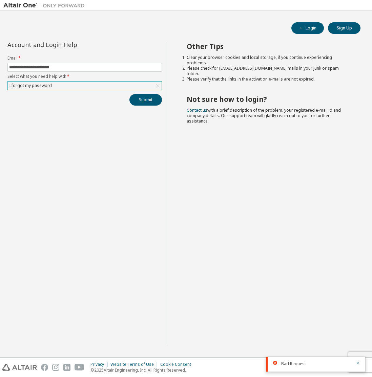  What do you see at coordinates (146, 100) in the screenshot?
I see `button: Submit` at bounding box center [146, 100].